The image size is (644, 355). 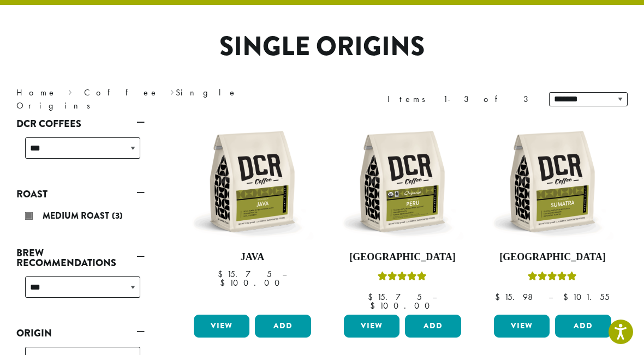 I want to click on div: Roast, so click(x=80, y=217).